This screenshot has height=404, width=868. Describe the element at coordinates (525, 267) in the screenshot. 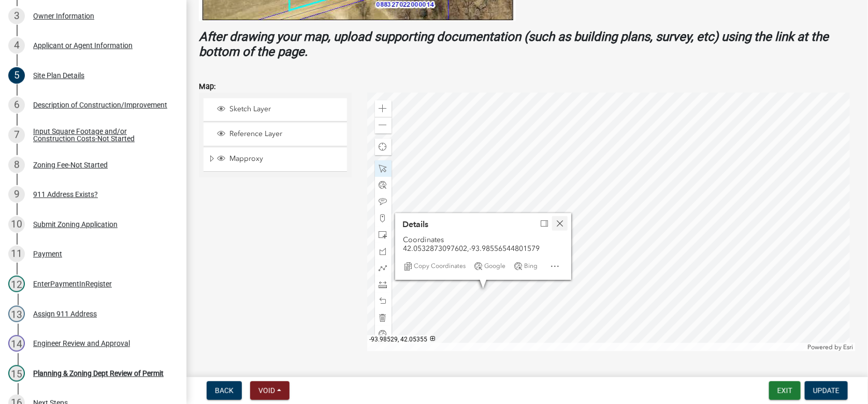

I see `div: Bing` at that location.